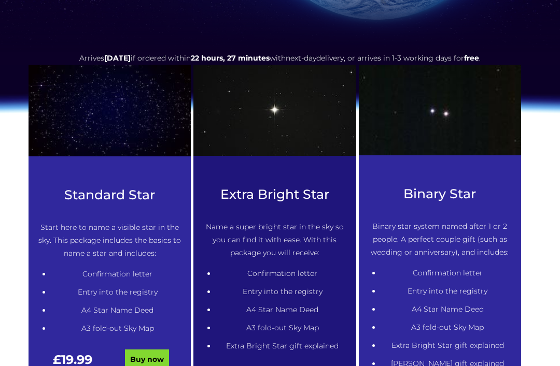 This screenshot has width=560, height=366. What do you see at coordinates (301, 58) in the screenshot?
I see `span: next-day` at bounding box center [301, 58].